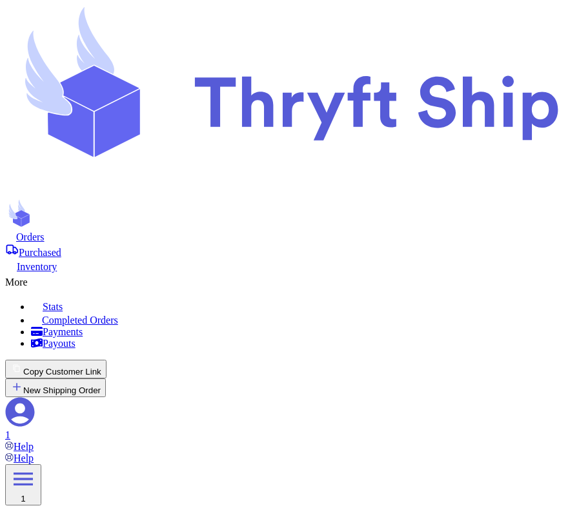 This screenshot has width=579, height=508. I want to click on span: Purchased, so click(40, 252).